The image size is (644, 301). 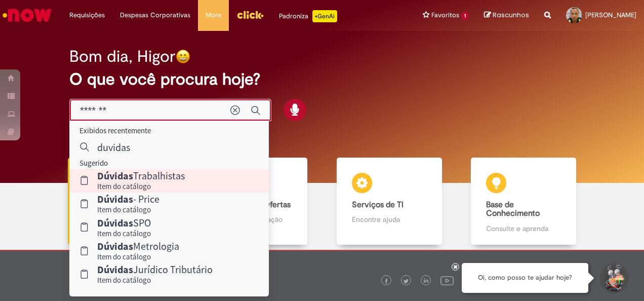 What do you see at coordinates (406, 281) in the screenshot?
I see `img: logo_footer_twitter.png` at bounding box center [406, 281].